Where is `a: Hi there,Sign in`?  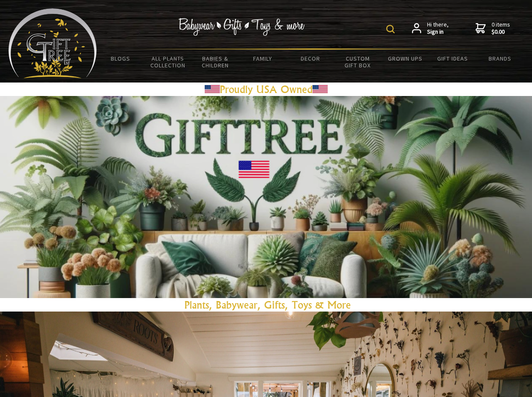
a: Hi there,Sign in is located at coordinates (430, 28).